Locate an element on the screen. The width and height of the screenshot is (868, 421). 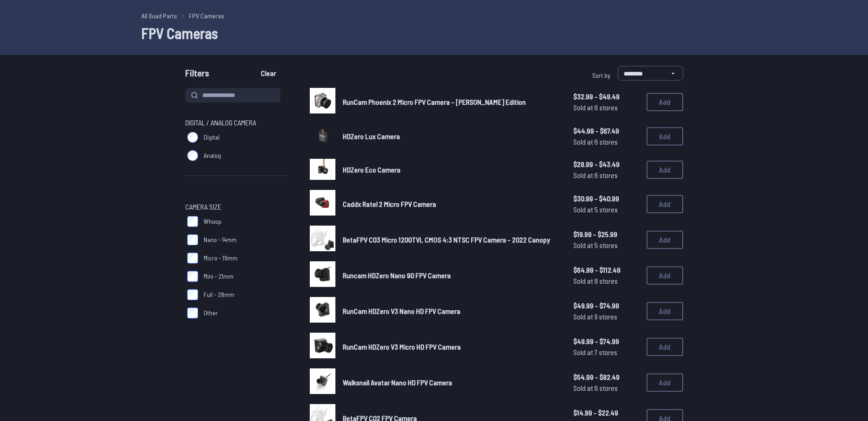
span: $64.99 - $112.49 is located at coordinates (607, 270).